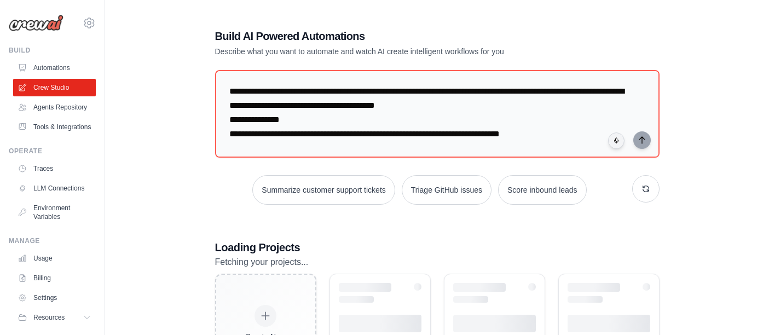 This screenshot has height=335, width=769. Describe the element at coordinates (646, 189) in the screenshot. I see `button: Get new suggestions` at that location.